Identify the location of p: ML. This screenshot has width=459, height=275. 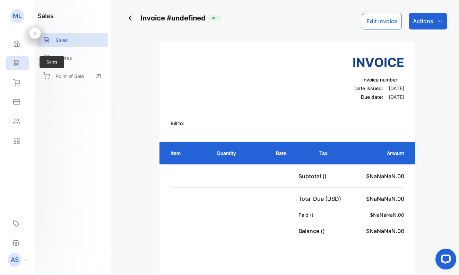
(17, 16).